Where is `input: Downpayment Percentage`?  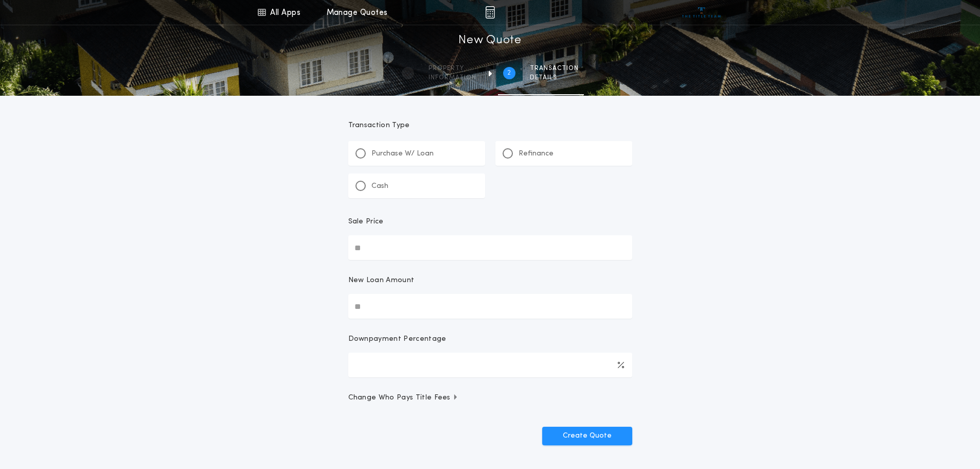
input: Downpayment Percentage is located at coordinates (490, 365).